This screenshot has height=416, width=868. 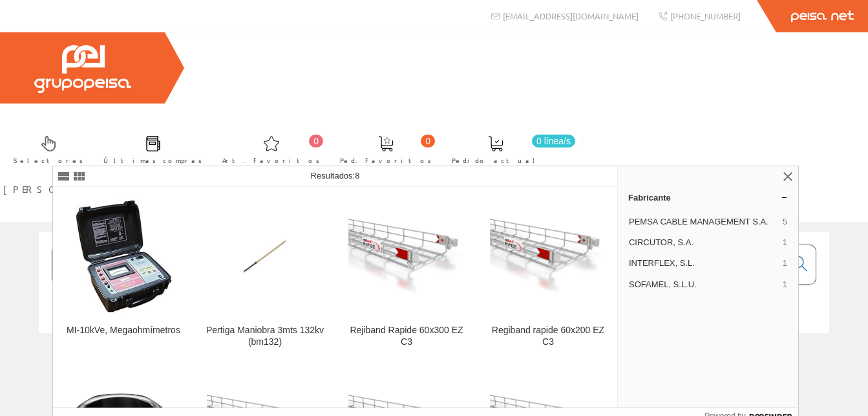 What do you see at coordinates (496, 161) in the screenshot?
I see `span: Pedido actual` at bounding box center [496, 161].